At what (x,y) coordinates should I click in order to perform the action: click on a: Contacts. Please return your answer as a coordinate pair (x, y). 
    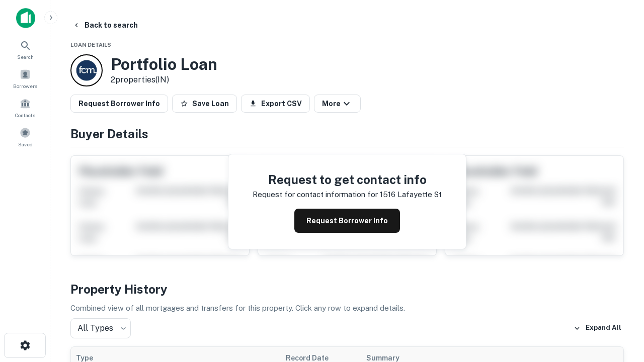
    Looking at the image, I should click on (25, 108).